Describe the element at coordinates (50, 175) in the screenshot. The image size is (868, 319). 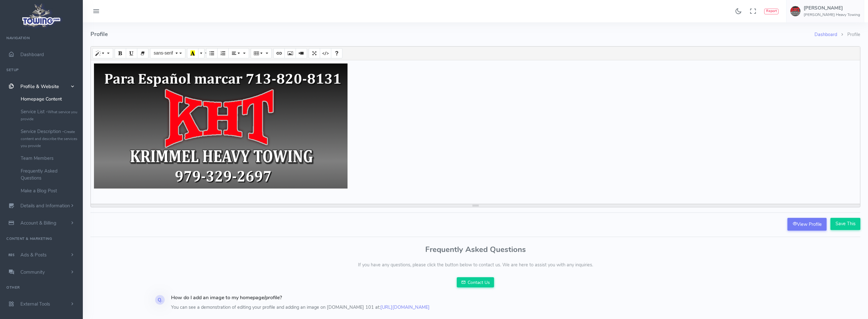
I see `a: Frequently Asked Questions` at that location.